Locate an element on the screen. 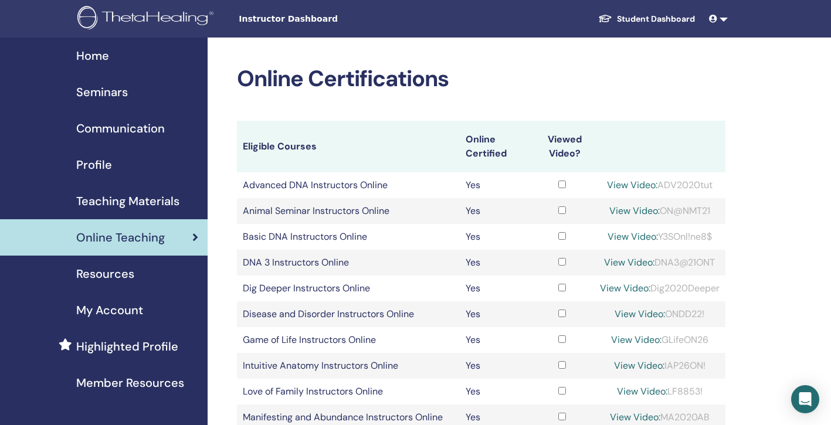  span: Communication is located at coordinates (120, 128).